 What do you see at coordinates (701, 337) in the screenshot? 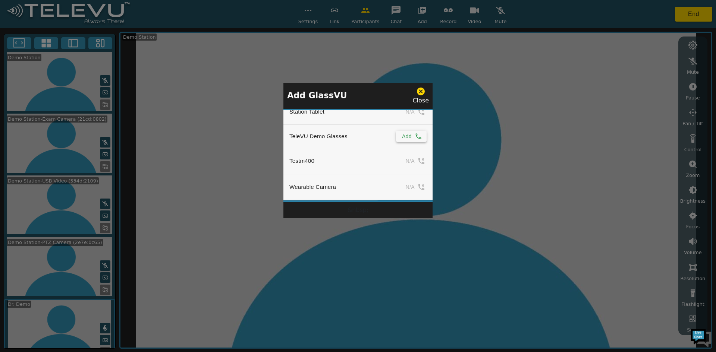
I see `img: Chat Widget` at bounding box center [701, 337].